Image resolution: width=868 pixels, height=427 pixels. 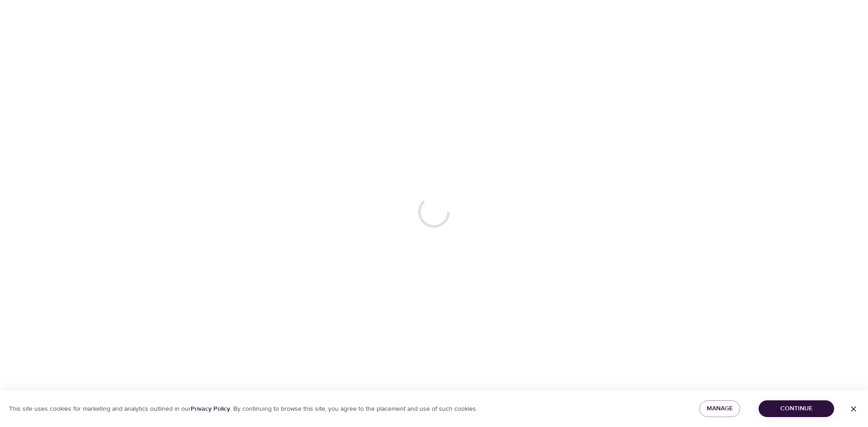 What do you see at coordinates (210, 409) in the screenshot?
I see `a: Privacy Policy` at bounding box center [210, 409].